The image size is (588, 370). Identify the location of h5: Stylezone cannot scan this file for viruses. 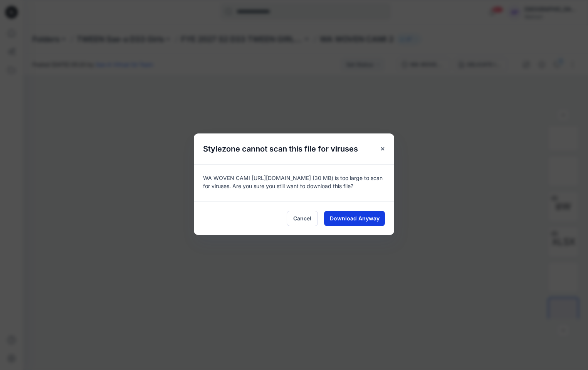
(280, 149).